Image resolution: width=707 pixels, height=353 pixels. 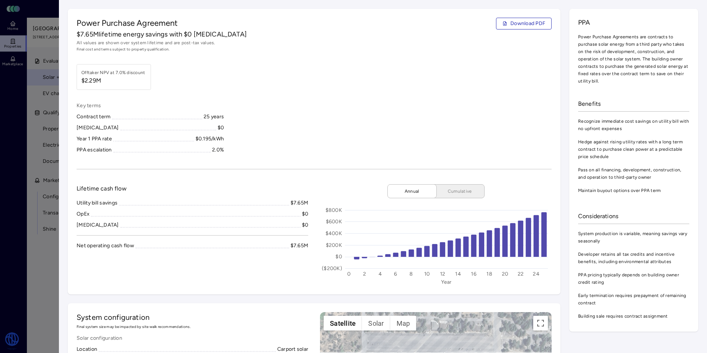 What do you see at coordinates (343, 323) in the screenshot?
I see `button: Show satellite imagery` at bounding box center [343, 323].